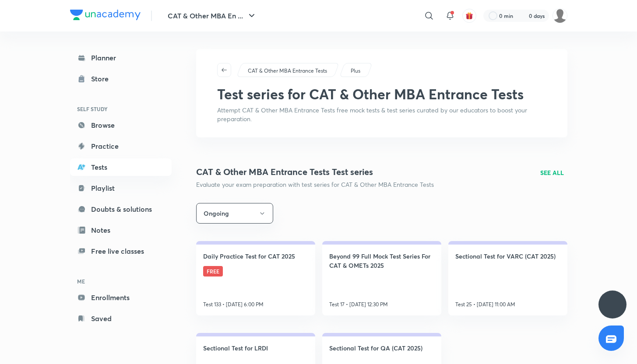  What do you see at coordinates (249, 256) in the screenshot?
I see `h4: Daily Practice Test for CAT 2025` at bounding box center [249, 256].